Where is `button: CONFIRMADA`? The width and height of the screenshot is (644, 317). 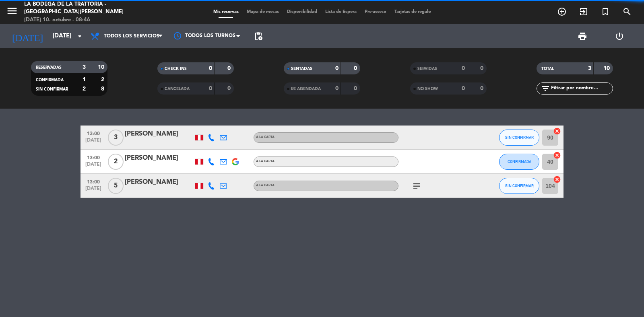 button: CONFIRMADA is located at coordinates (519, 162).